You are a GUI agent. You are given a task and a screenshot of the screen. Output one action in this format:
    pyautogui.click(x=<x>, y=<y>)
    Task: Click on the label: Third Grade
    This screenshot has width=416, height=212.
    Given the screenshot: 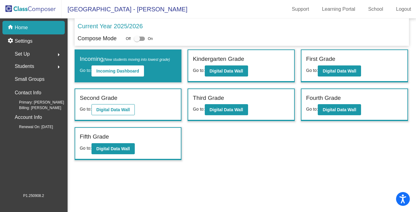 What is the action you would take?
    pyautogui.click(x=208, y=98)
    